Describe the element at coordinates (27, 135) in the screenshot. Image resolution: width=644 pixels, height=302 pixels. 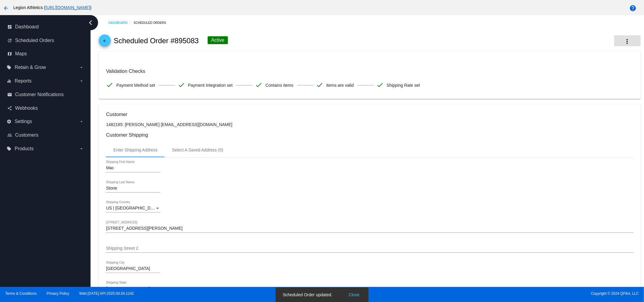
I see `span: Customers` at that location.